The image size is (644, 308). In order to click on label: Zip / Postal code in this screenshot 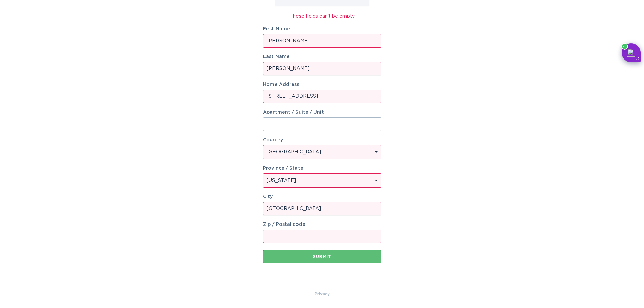, I will do `click(322, 224)`.